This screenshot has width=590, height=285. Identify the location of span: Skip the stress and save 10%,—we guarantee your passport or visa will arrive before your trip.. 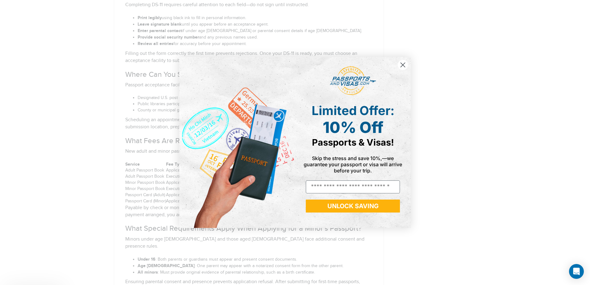
(353, 164).